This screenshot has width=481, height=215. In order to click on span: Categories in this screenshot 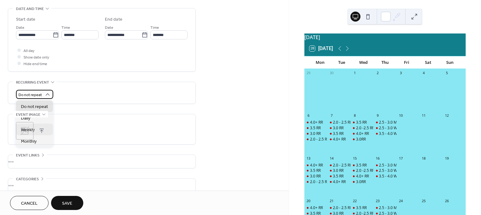, I will do `click(27, 179)`.